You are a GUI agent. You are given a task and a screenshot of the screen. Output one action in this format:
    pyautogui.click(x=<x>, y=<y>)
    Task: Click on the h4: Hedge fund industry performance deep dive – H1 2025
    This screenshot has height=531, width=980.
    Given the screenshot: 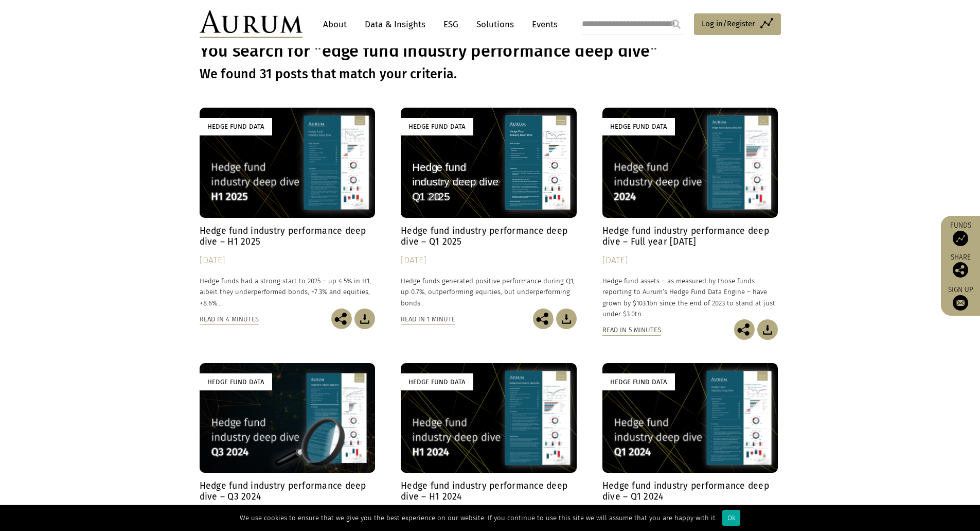 What is the action you would take?
    pyautogui.click(x=287, y=236)
    